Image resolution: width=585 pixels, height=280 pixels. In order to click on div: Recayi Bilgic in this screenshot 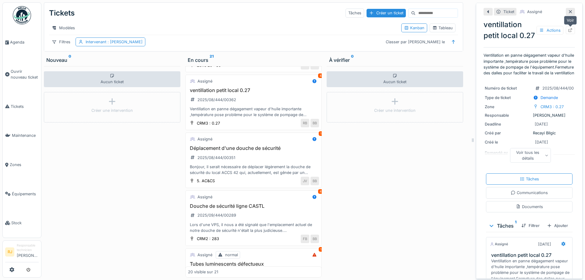, I will do `click(529, 133)`.